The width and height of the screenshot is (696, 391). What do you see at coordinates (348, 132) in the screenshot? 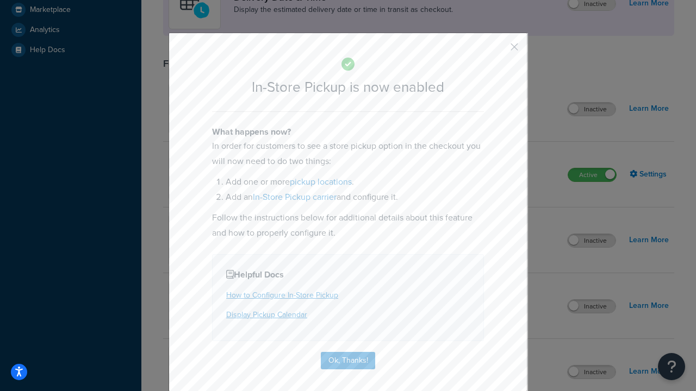
I see `h4: What happens now?` at bounding box center [348, 132].